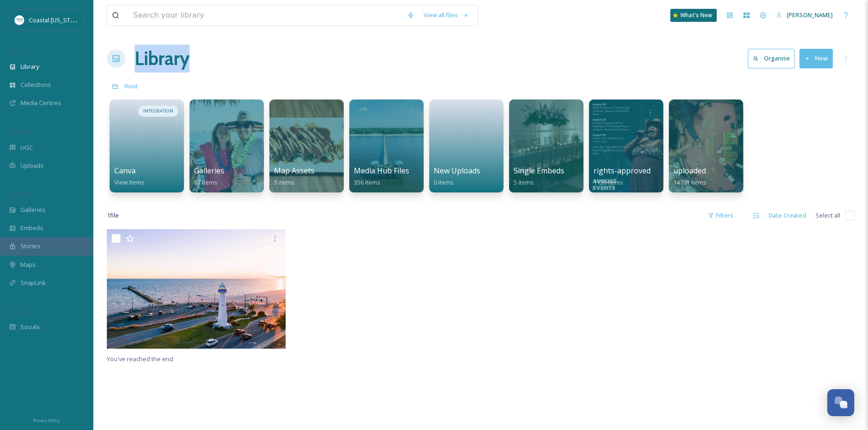  Describe the element at coordinates (622, 176) in the screenshot. I see `a: rights-approved1126 items` at that location.